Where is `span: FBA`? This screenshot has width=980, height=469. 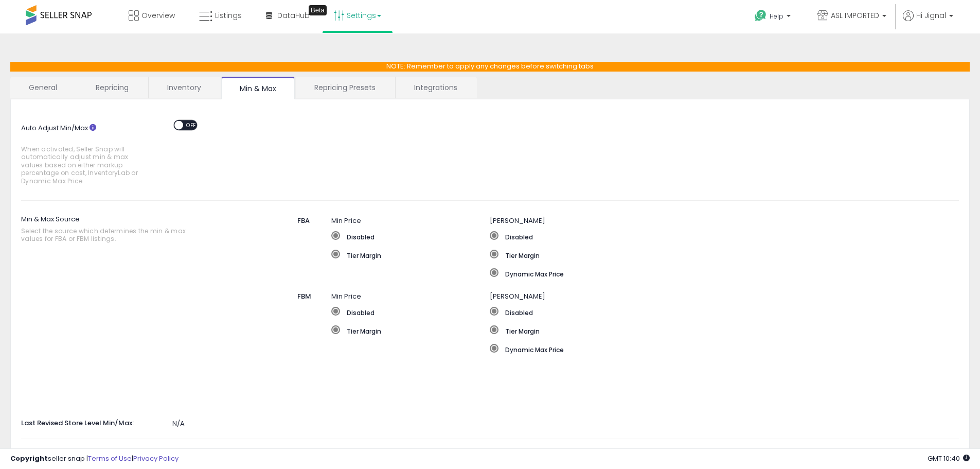 span: FBA is located at coordinates (303, 220).